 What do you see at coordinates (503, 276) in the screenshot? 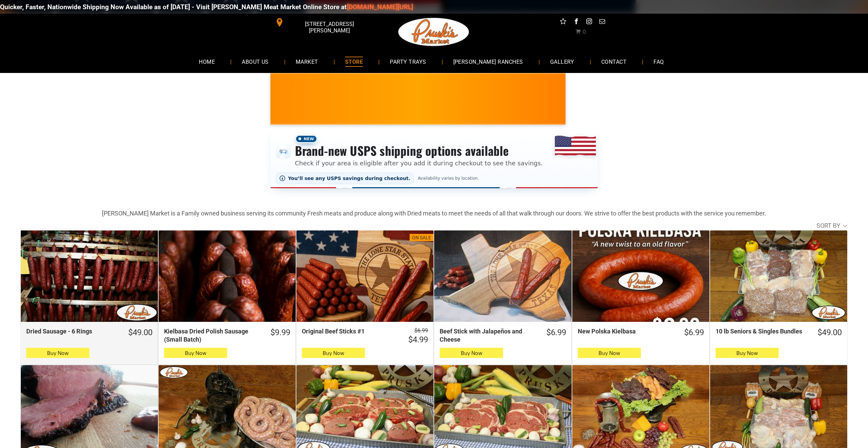
I see `a: Beef Stick with Jalapeños and Cheese` at bounding box center [503, 276].